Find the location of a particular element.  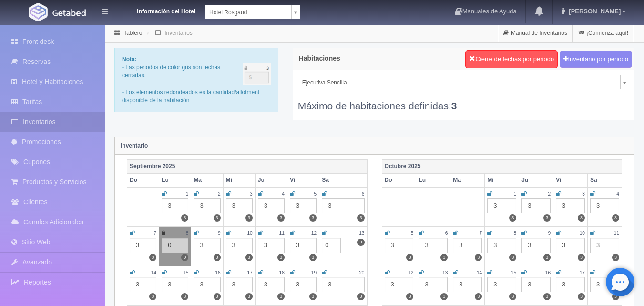

th: Octubre 2025 is located at coordinates (502, 166).